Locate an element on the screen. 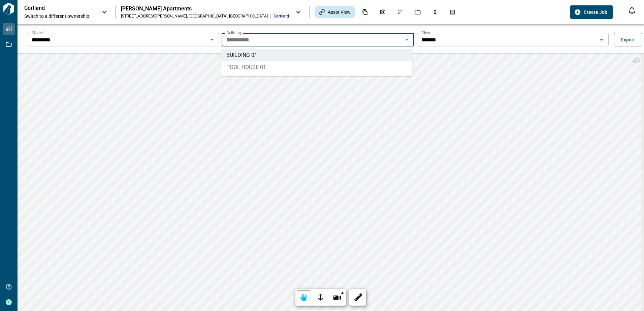 This screenshot has height=311, width=644. div: Photos is located at coordinates (382, 12).